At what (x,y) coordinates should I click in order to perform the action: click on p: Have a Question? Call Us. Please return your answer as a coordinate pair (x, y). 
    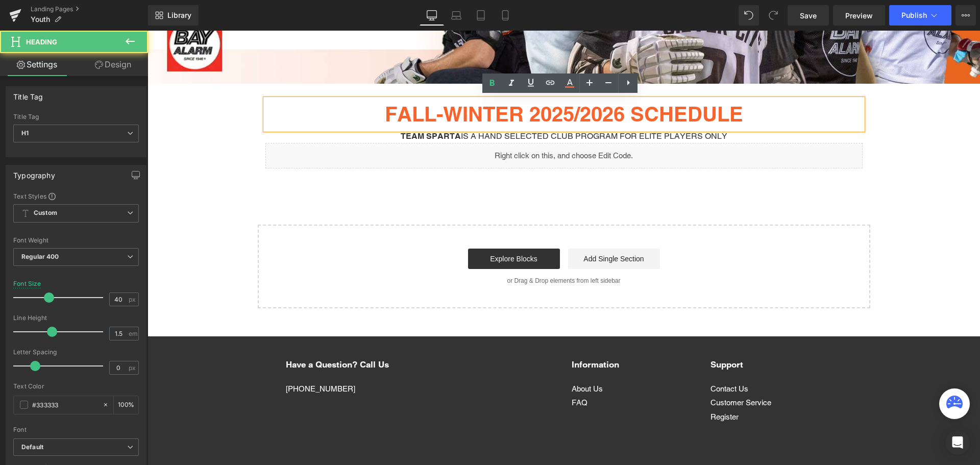
    Looking at the image, I should click on (190, 335).